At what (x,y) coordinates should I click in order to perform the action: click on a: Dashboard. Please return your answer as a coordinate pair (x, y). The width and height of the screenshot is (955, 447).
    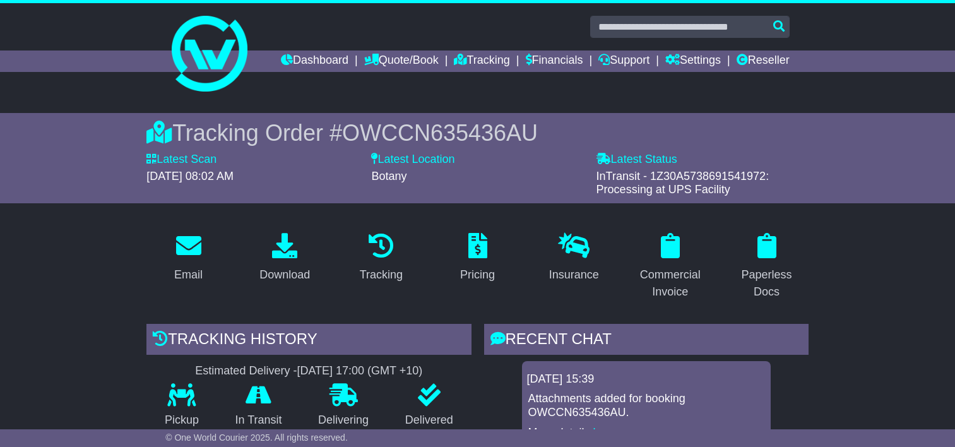
    Looking at the image, I should click on (314, 61).